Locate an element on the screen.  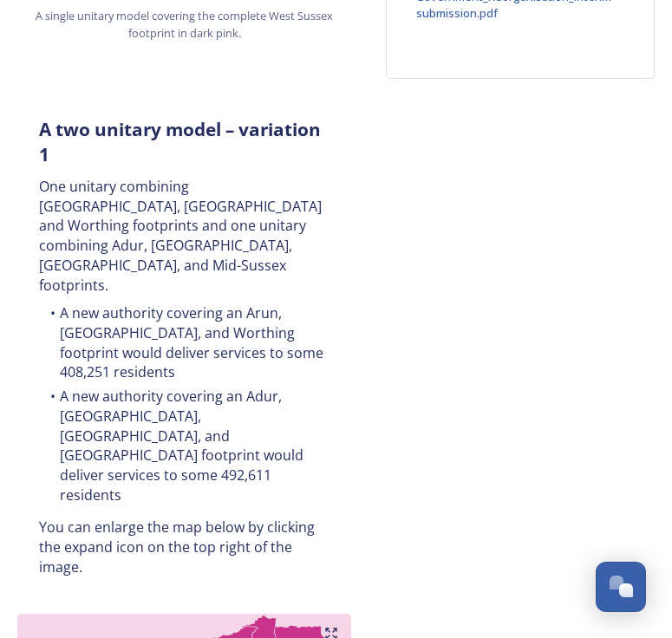
span: A single unitary model covering the complete West Sussex footprint in dark pink. is located at coordinates (184, 24).